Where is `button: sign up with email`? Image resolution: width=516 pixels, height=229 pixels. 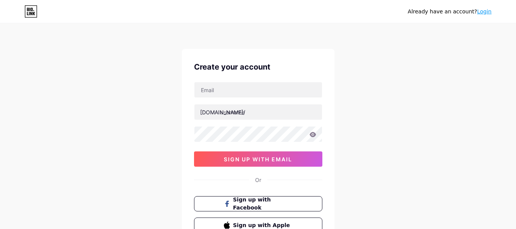
button: sign up with email is located at coordinates (258, 159).